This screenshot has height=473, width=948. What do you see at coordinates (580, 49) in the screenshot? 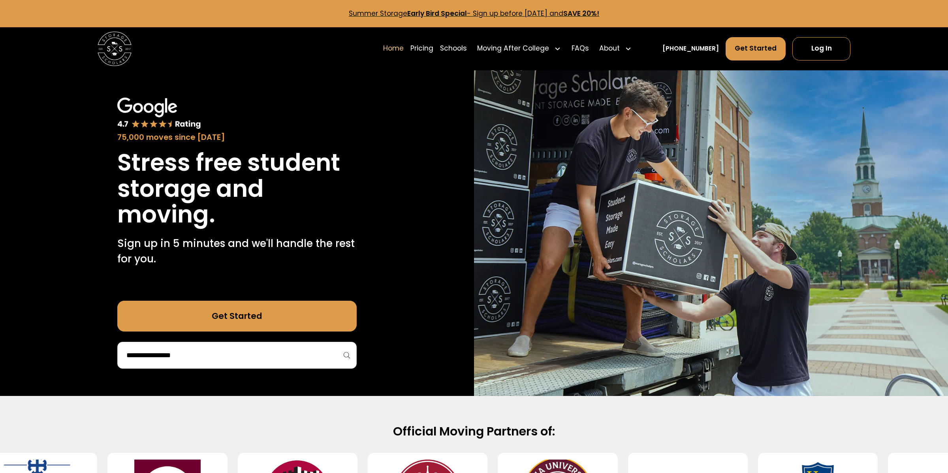
I see `a: FAQs` at bounding box center [580, 49].